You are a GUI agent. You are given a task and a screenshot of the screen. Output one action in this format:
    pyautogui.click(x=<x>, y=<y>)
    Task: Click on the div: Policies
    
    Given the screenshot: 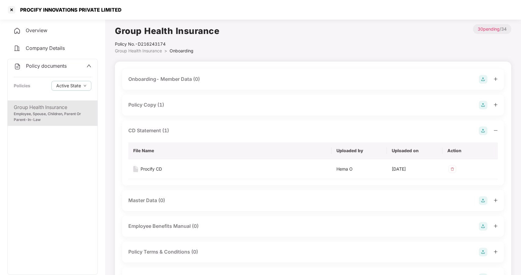 What is the action you would take?
    pyautogui.click(x=22, y=86)
    